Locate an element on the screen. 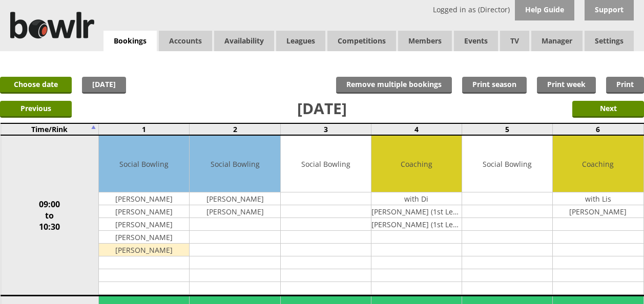 This screenshot has width=644, height=304. a: Competitions is located at coordinates (362, 41).